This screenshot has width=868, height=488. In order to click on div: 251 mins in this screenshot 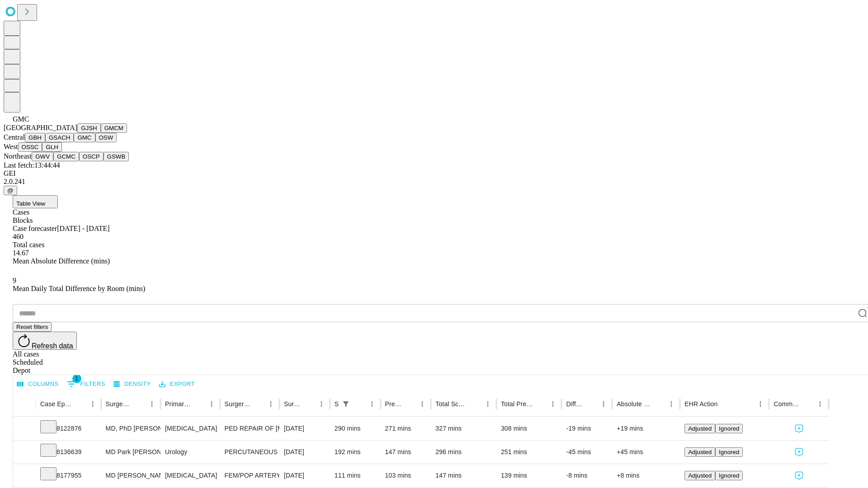, I will do `click(529, 452)`.